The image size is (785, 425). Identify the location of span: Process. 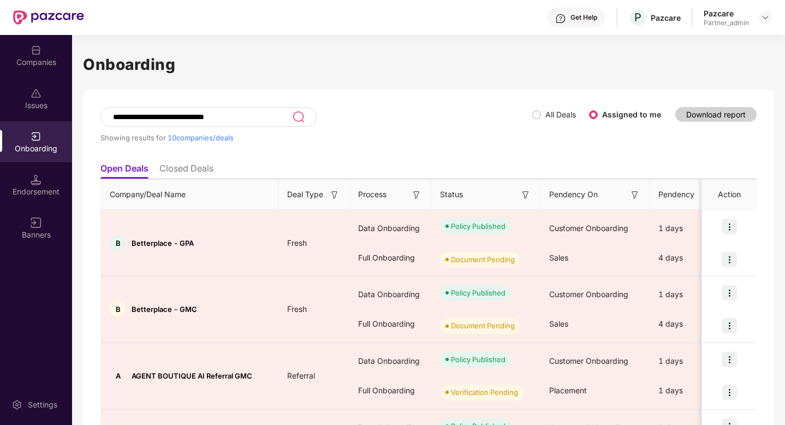
(372, 194).